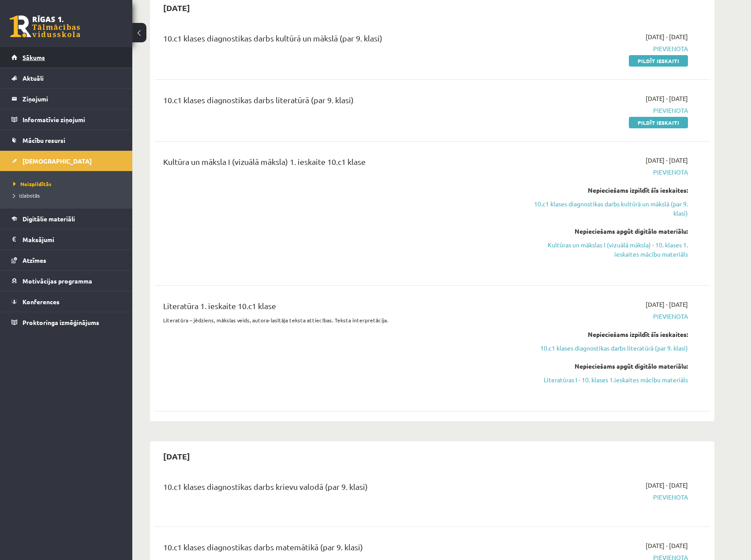 Image resolution: width=751 pixels, height=560 pixels. I want to click on a: Informatīvie ziņojumi, so click(67, 119).